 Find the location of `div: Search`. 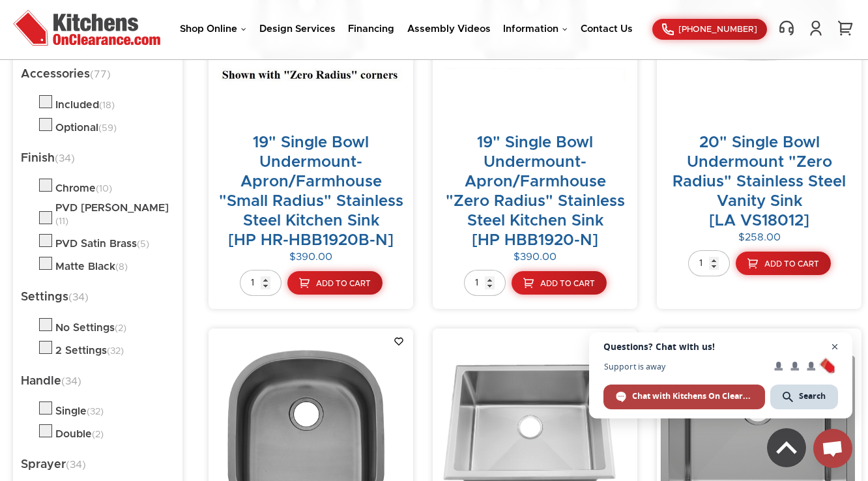

div: Search is located at coordinates (804, 397).